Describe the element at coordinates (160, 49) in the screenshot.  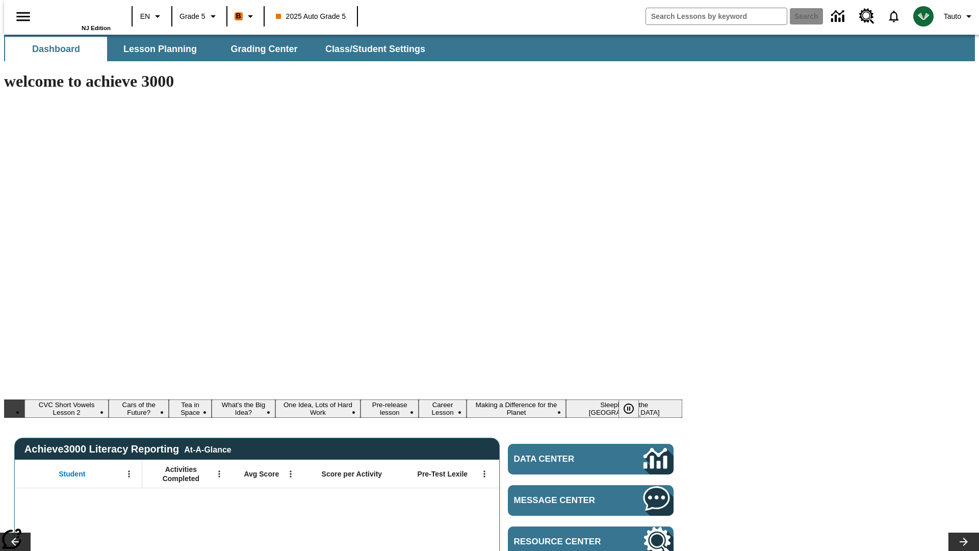
I see `button: Lesson Planning` at that location.